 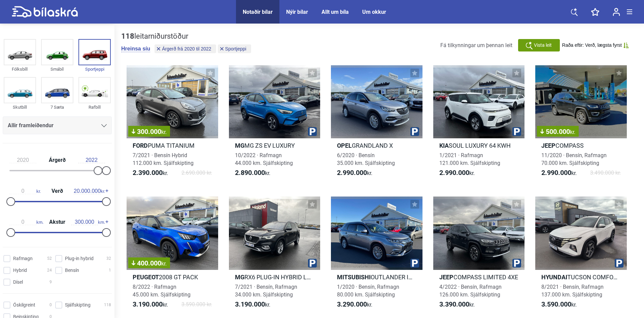 I want to click on span: 1/2020 · Bensín, Rafmagn 80.000 km. Sjálfskipting, so click(x=368, y=291).